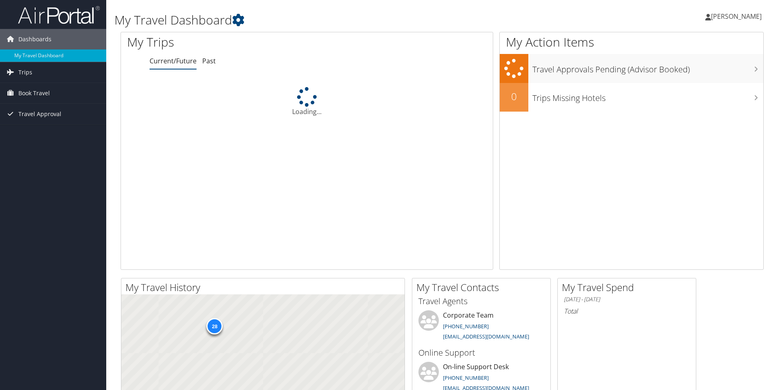  Describe the element at coordinates (627, 311) in the screenshot. I see `h6: Total` at that location.